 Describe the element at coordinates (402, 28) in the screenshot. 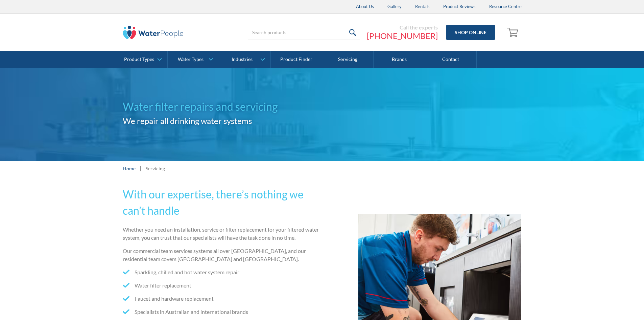

I see `div: Call the experts` at that location.